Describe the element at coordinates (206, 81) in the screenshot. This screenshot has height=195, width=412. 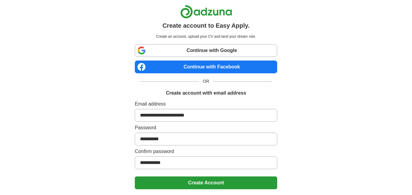
I see `span: OR` at that location.